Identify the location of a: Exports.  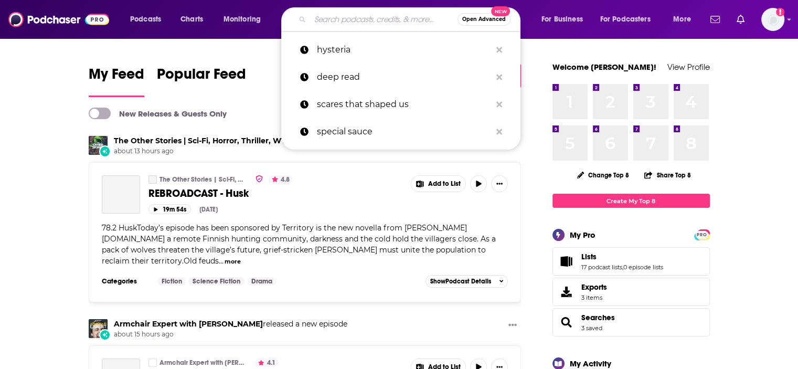
(631, 292).